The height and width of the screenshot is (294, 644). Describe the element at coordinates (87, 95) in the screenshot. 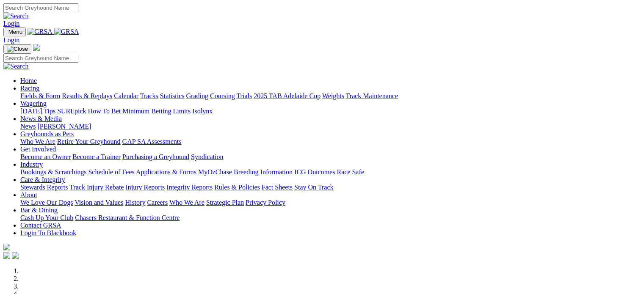

I see `a: Results & Replays` at that location.